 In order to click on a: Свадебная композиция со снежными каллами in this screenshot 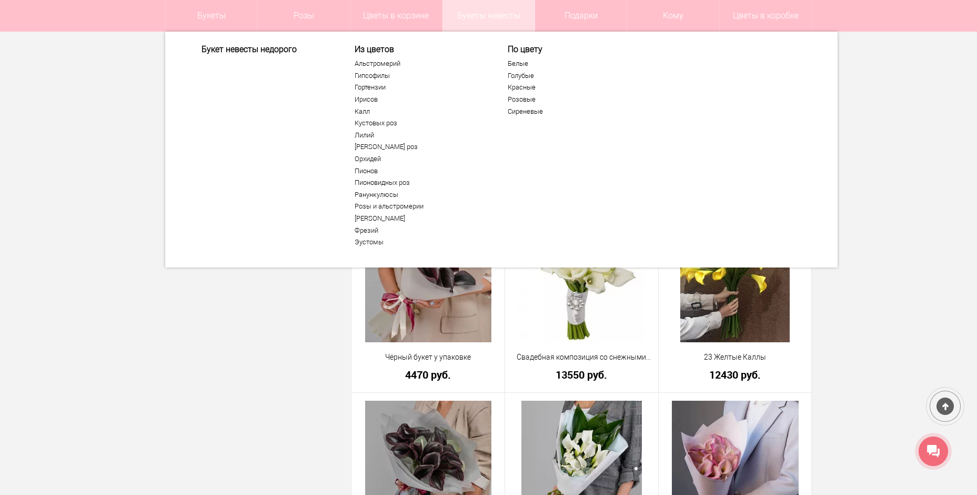, I will do `click(582, 357)`.